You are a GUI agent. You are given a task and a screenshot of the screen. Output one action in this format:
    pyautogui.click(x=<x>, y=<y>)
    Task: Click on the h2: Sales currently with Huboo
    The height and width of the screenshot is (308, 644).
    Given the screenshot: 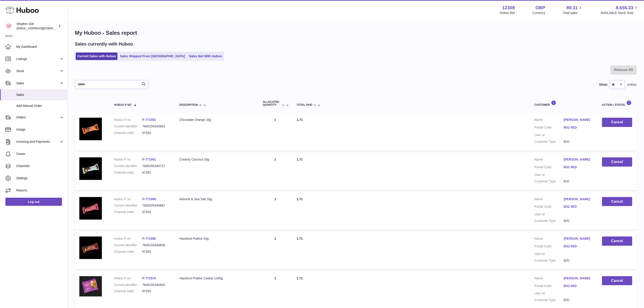 What is the action you would take?
    pyautogui.click(x=104, y=44)
    